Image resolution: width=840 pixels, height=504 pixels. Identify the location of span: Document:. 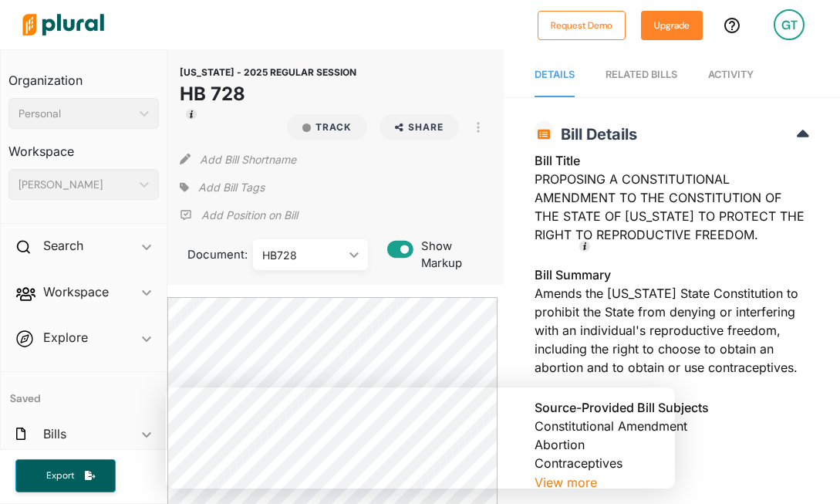
(207, 255).